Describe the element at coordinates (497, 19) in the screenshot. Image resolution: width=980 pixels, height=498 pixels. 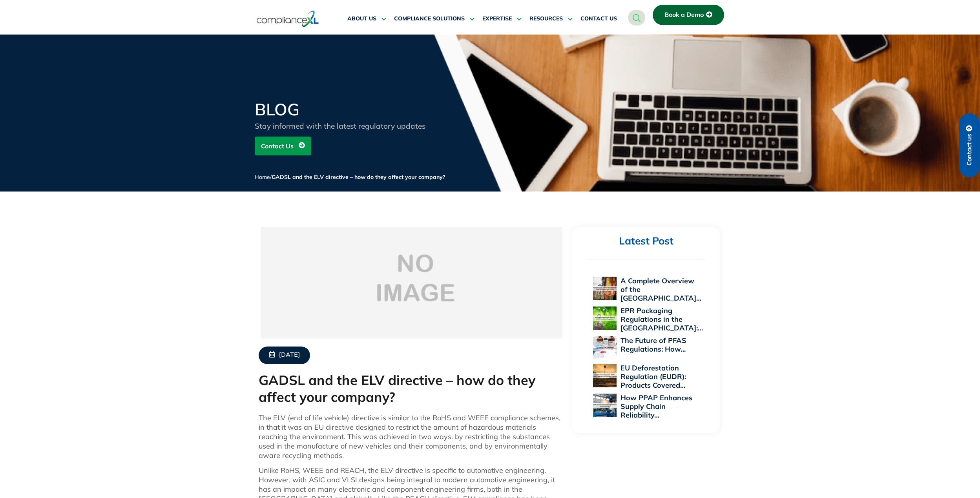
I see `span: EXPERTISE` at that location.